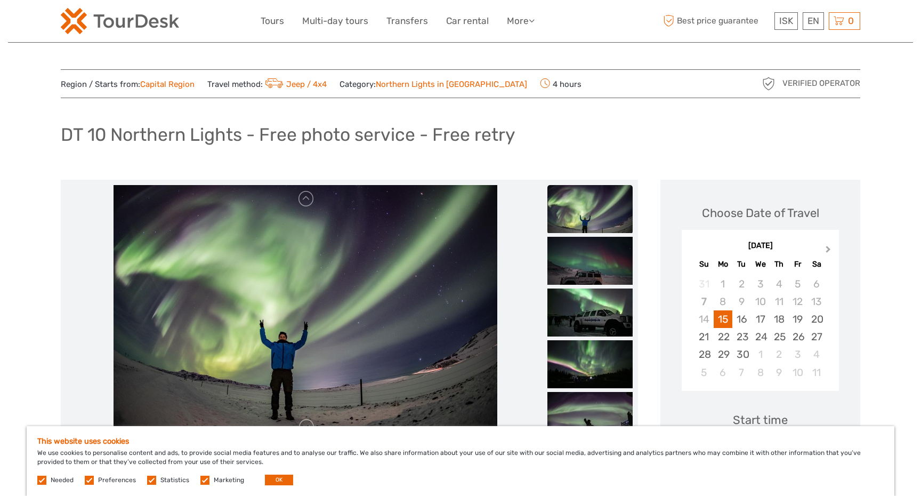 This screenshot has width=921, height=496. What do you see at coordinates (68, 23) in the screenshot?
I see `p: We're away right now. Please check back later!` at bounding box center [68, 23].